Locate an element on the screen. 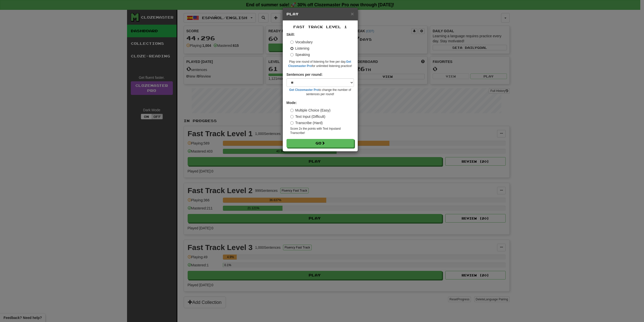 This screenshot has height=322, width=644. input: Transcribe (Hard) is located at coordinates (292, 123).